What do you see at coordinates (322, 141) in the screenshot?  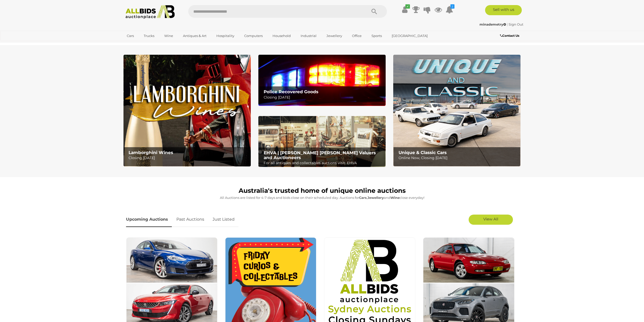 I see `img: EHVA | Evans Hastings Valuers and Auctioneers` at bounding box center [322, 141].